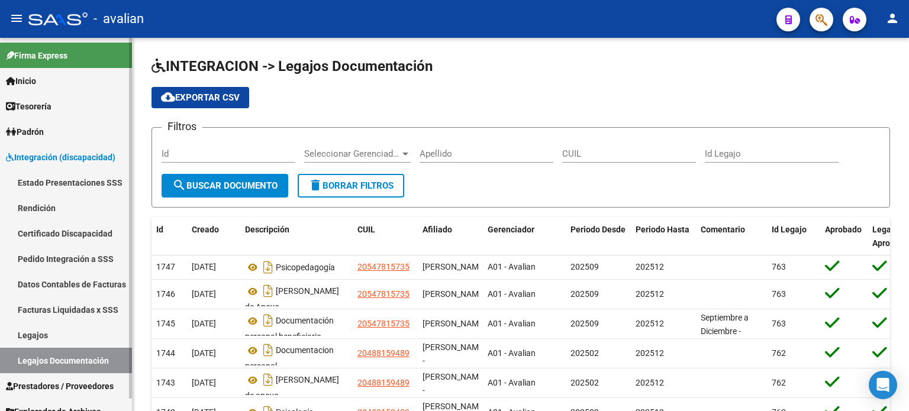  I want to click on datatable-header-cell: CUIL, so click(385, 237).